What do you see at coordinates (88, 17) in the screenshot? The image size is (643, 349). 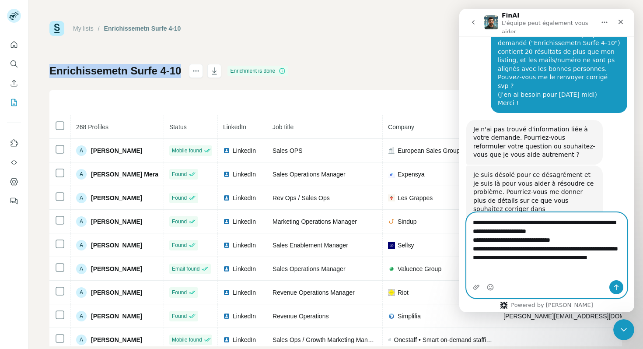 I see `p: L'équipe peut également vous aider` at bounding box center [88, 17].